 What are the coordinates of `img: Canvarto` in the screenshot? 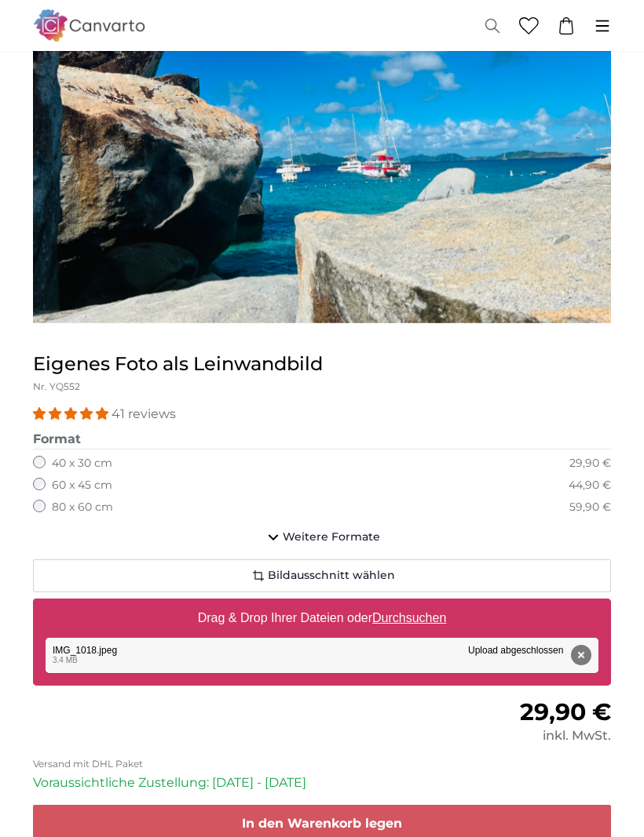 It's located at (89, 25).